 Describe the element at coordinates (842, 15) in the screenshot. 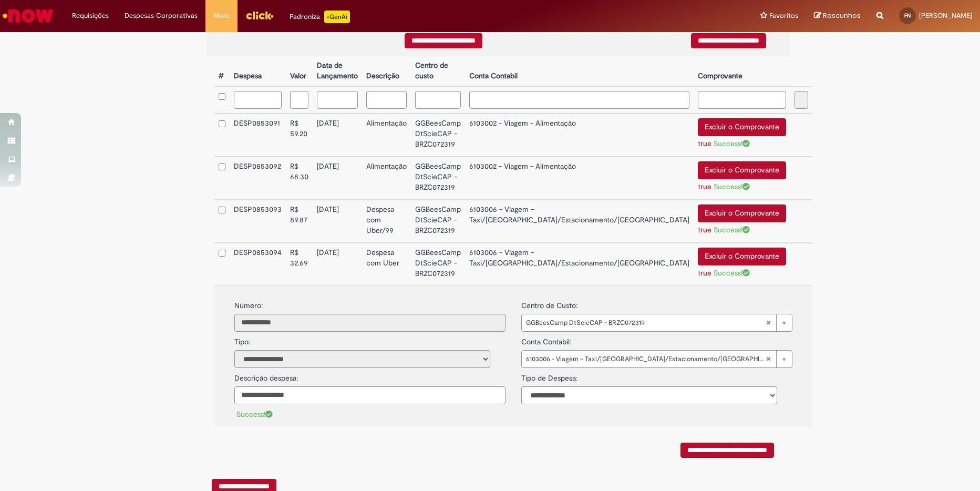

I see `span: Rascunhos` at that location.